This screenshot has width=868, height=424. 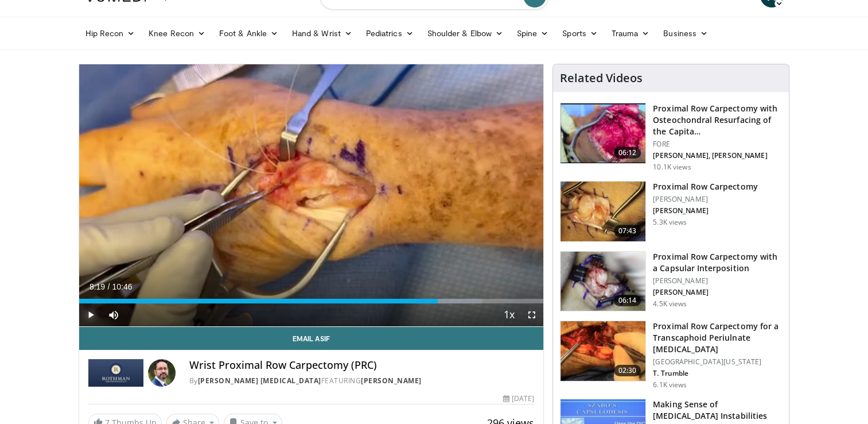 I want to click on video-js: Video Player, so click(x=311, y=195).